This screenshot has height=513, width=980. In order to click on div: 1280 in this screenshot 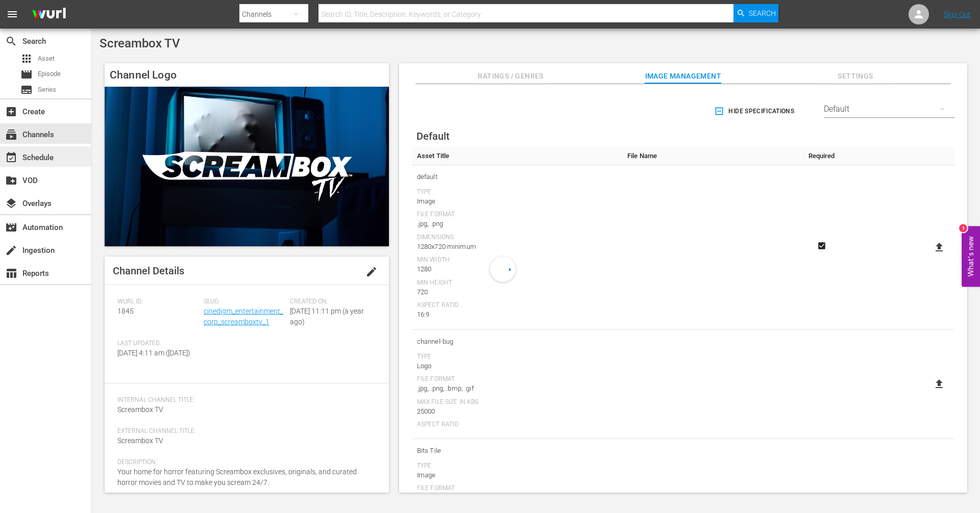, I will do `click(517, 269)`.